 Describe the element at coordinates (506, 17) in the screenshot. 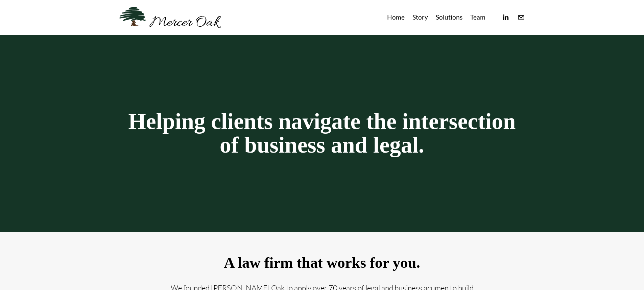

I see `a: linkedin-unauth` at that location.